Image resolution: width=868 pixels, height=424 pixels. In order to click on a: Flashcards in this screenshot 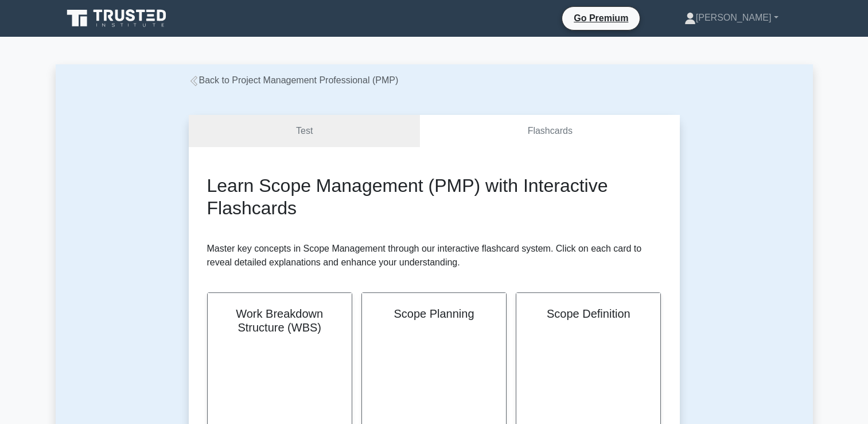, I will do `click(550, 131)`.